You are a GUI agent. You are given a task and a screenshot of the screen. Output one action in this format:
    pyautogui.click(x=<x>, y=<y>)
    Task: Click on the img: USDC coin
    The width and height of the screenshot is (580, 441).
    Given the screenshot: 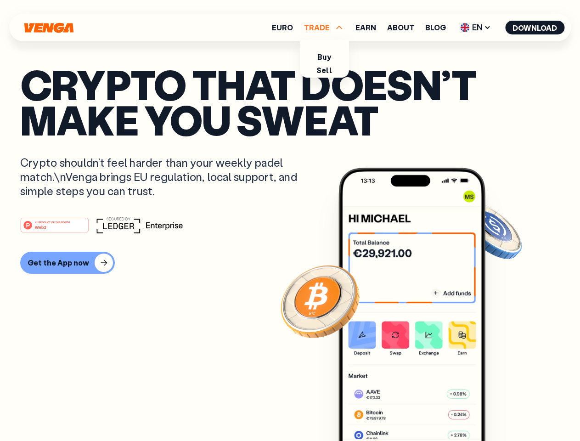 What is the action you would take?
    pyautogui.click(x=491, y=230)
    